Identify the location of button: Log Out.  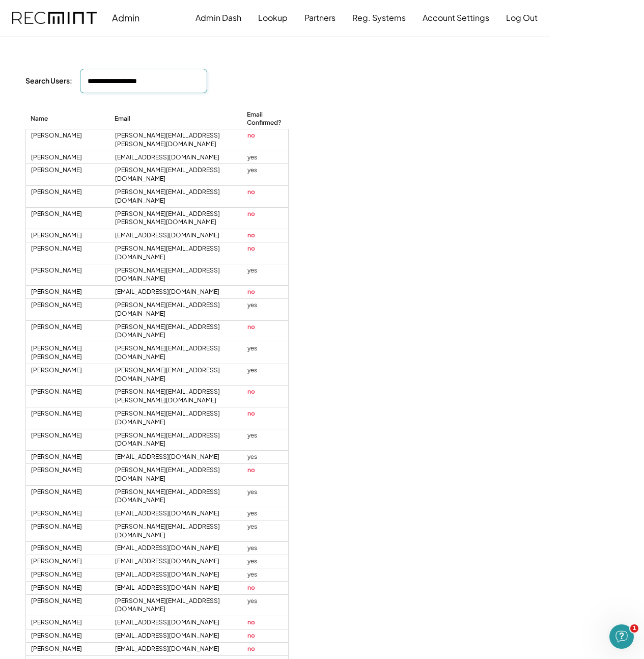
(522, 18).